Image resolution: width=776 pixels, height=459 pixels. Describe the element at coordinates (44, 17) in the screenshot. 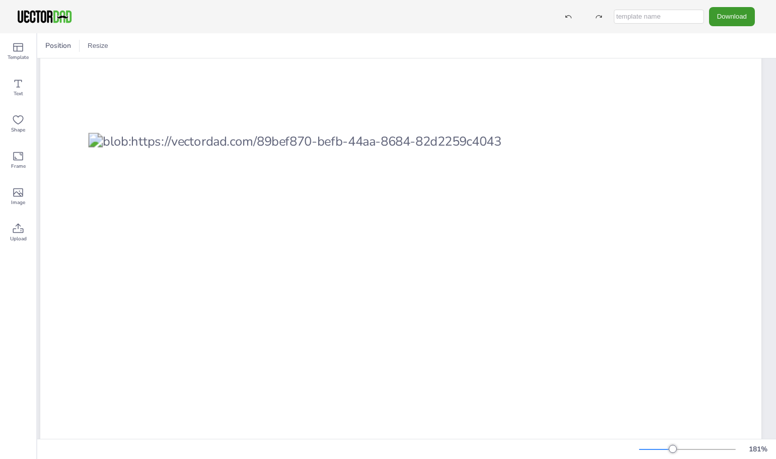

I see `img: VectorDad-1.png` at that location.